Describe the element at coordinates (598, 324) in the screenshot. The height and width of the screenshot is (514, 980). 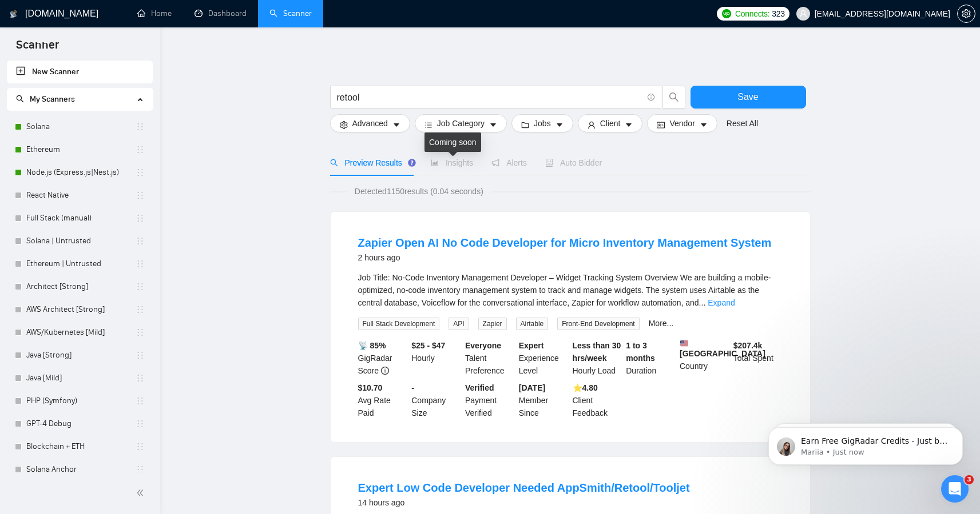
I see `span: Front-End Development` at that location.